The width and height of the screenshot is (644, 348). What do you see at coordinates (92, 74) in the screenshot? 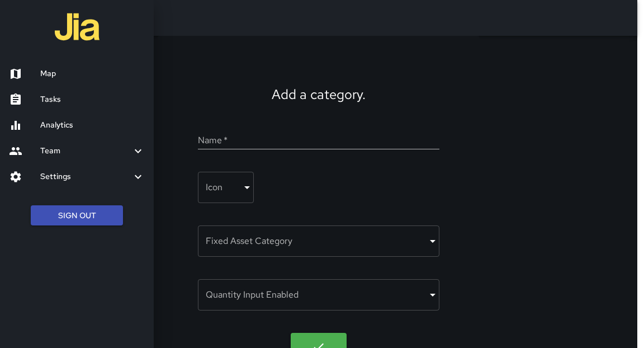
I see `h6: Map` at bounding box center [92, 74].